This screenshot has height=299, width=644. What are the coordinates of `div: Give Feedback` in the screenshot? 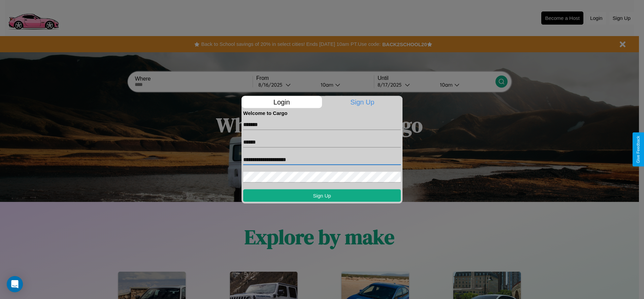 It's located at (638, 150).